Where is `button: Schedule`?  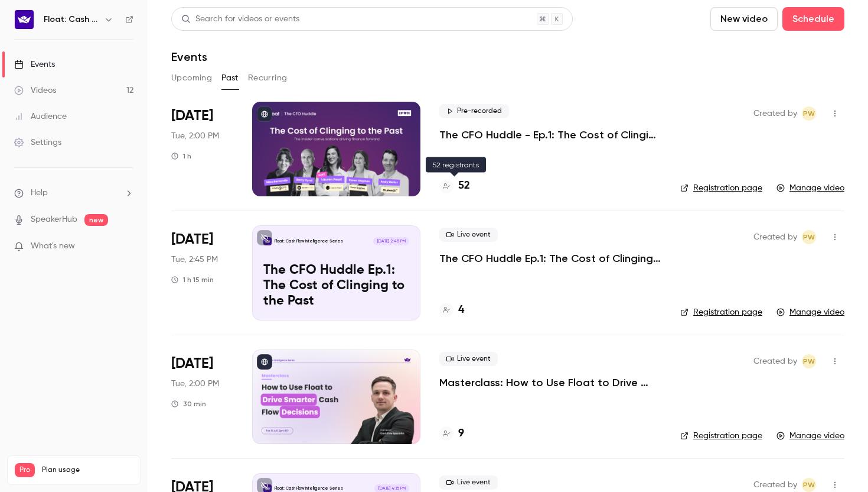 button: Schedule is located at coordinates (813, 19).